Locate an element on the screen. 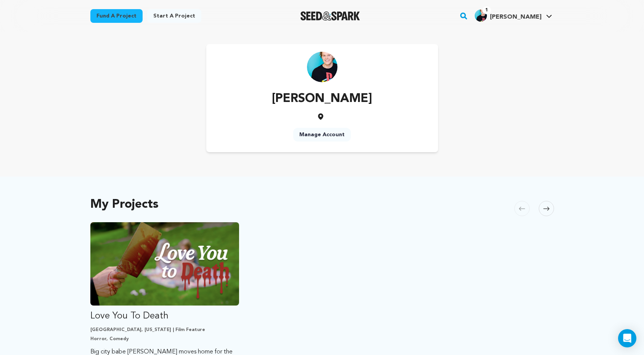  a: Seed&Spark Homepage is located at coordinates (330, 16).